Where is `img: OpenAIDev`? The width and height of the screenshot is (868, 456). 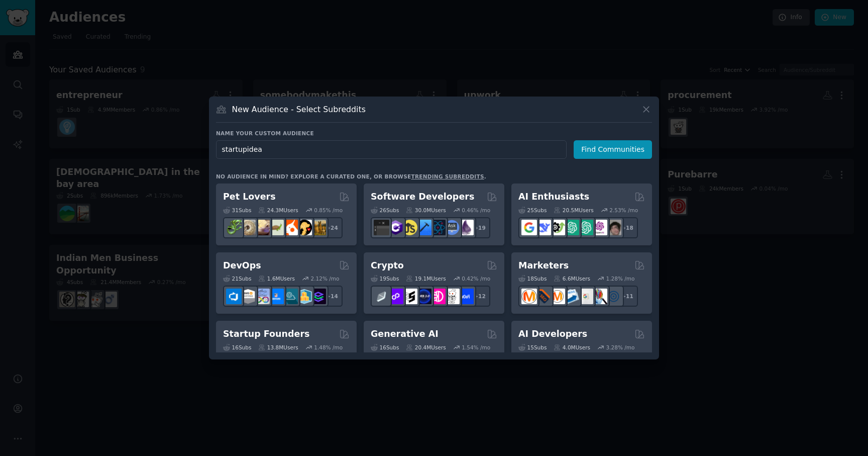
img: OpenAIDev is located at coordinates (599, 227).